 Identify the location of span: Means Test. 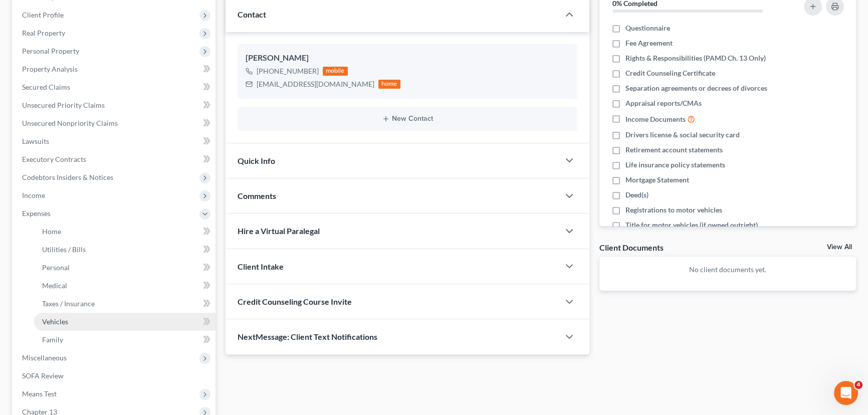
(39, 393).